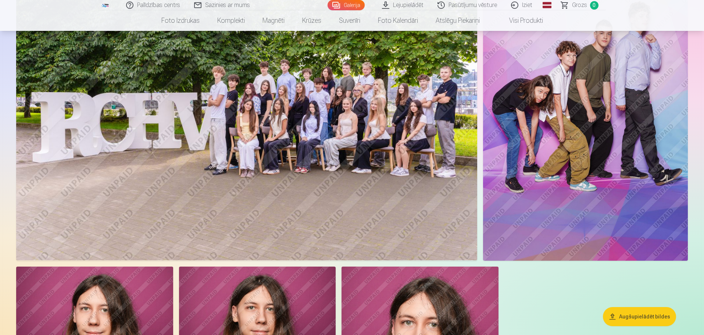  Describe the element at coordinates (594, 5) in the screenshot. I see `span: 0` at that location.